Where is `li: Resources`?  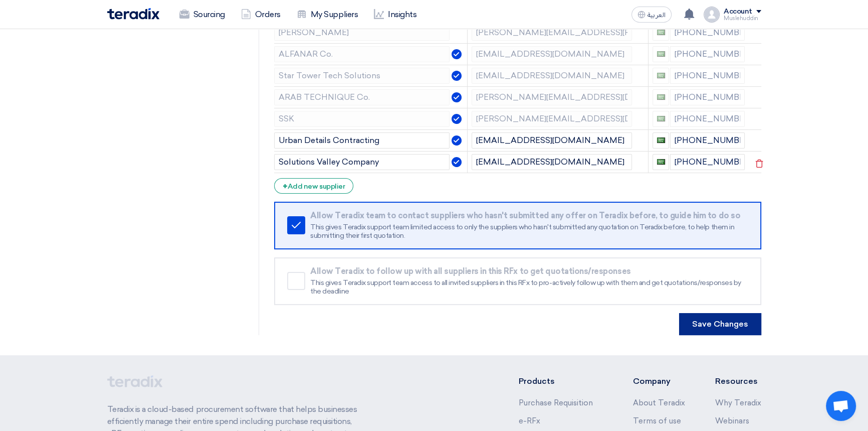
li: Resources is located at coordinates (739, 381).